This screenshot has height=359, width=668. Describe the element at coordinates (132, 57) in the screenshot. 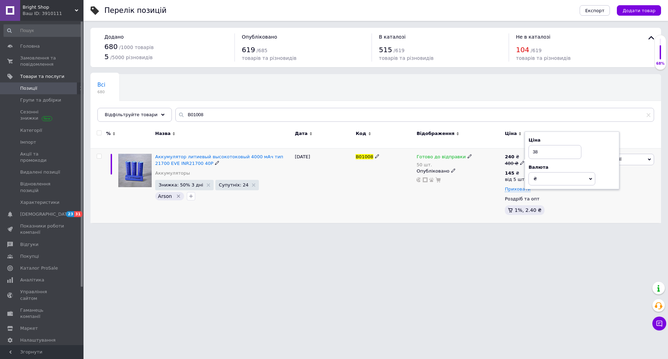

I see `span: / 5000 різновидів` at that location.